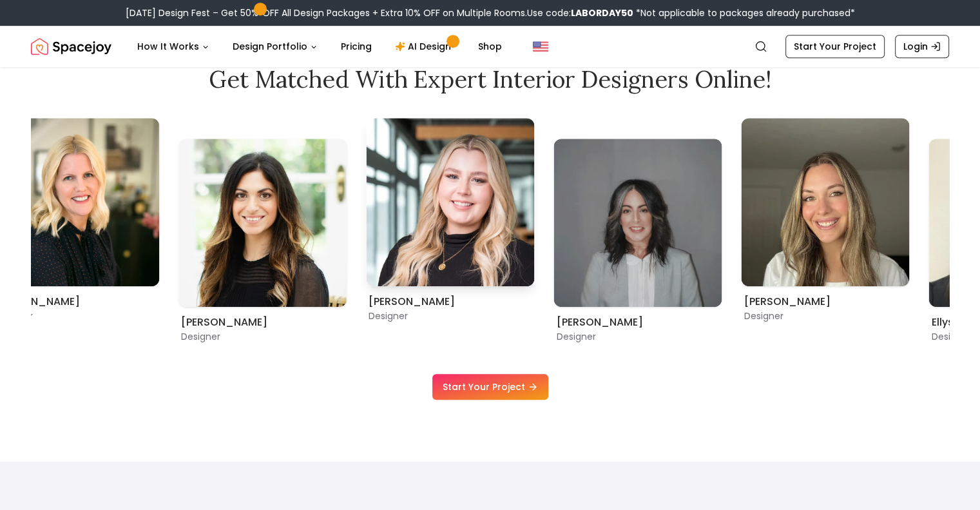  I want to click on b: LABORDAY50, so click(602, 13).